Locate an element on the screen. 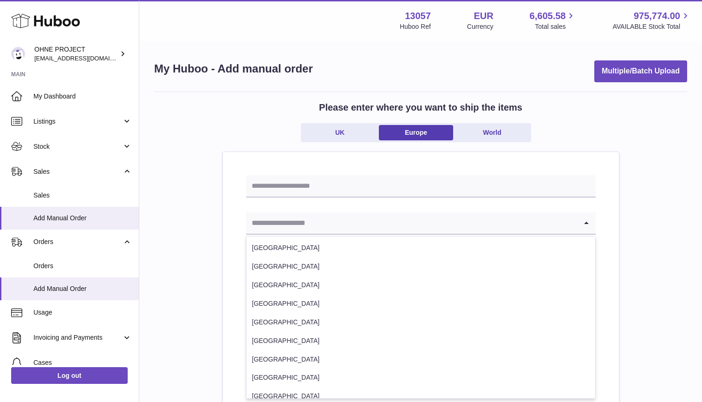  input: Search for option is located at coordinates (411, 223).